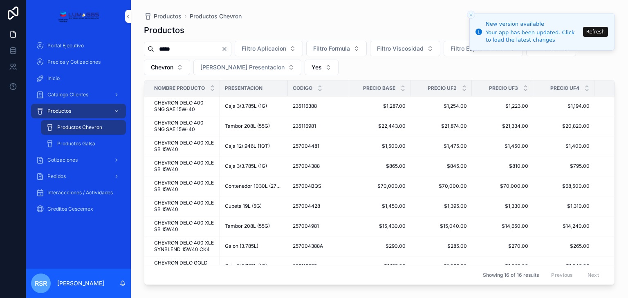 The image size is (628, 298). I want to click on div: scrollable content, so click(78, 130).